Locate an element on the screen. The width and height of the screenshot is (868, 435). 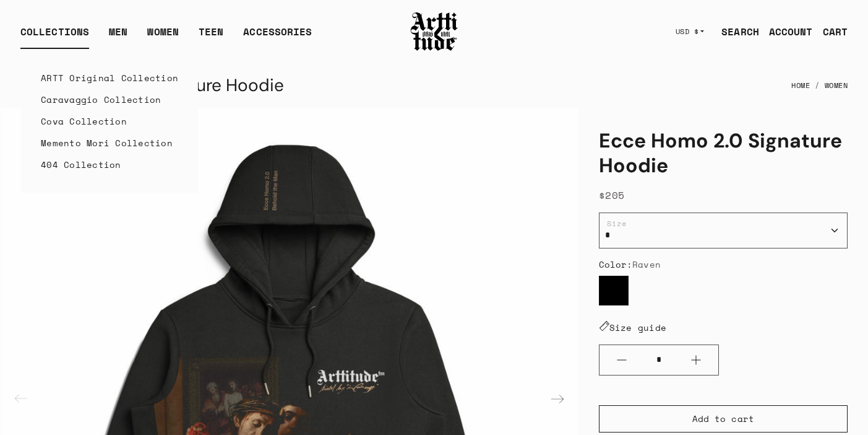
span: Add to cart is located at coordinates (723, 419).